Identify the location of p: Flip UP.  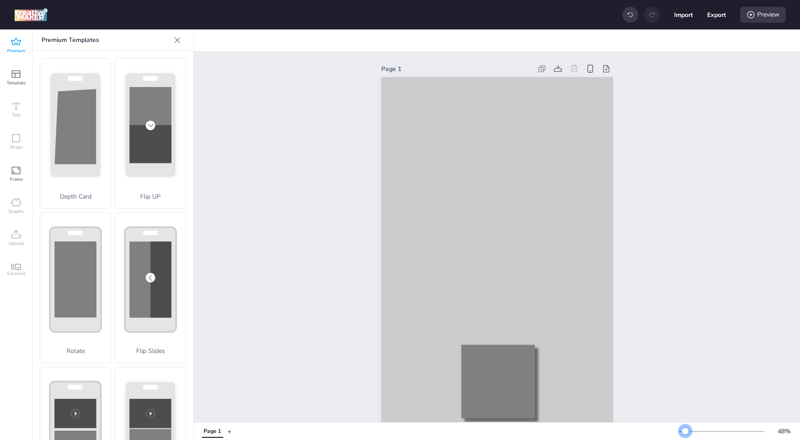
(150, 196).